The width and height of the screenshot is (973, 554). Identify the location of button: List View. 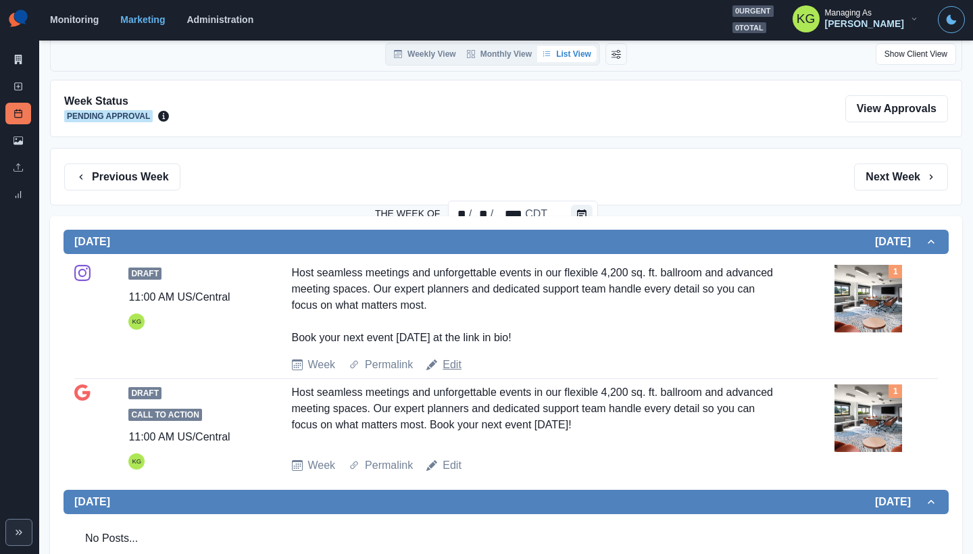
(567, 54).